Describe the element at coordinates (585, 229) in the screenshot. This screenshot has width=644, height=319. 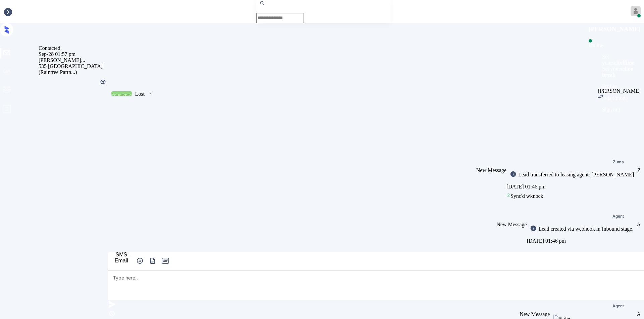
I see `div: Lead created via webhook in Inbound stage.` at that location.